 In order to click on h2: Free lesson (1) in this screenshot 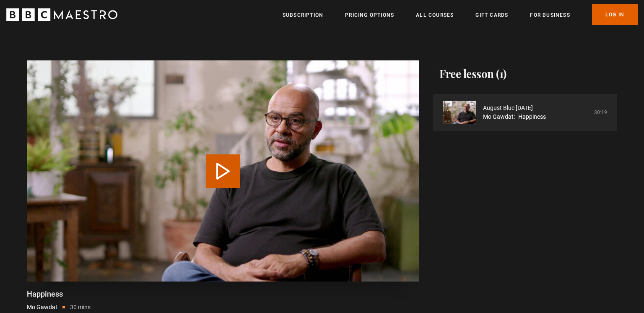, I will do `click(525, 74)`.